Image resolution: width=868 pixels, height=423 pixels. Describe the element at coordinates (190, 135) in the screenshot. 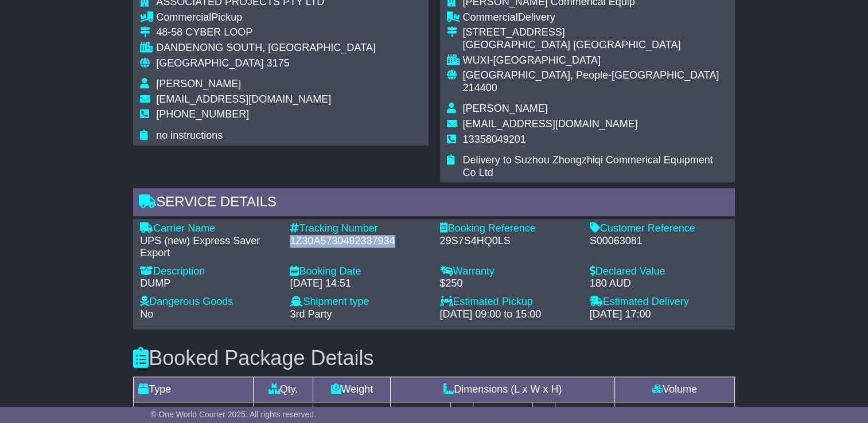

I see `span: no instructions` at that location.